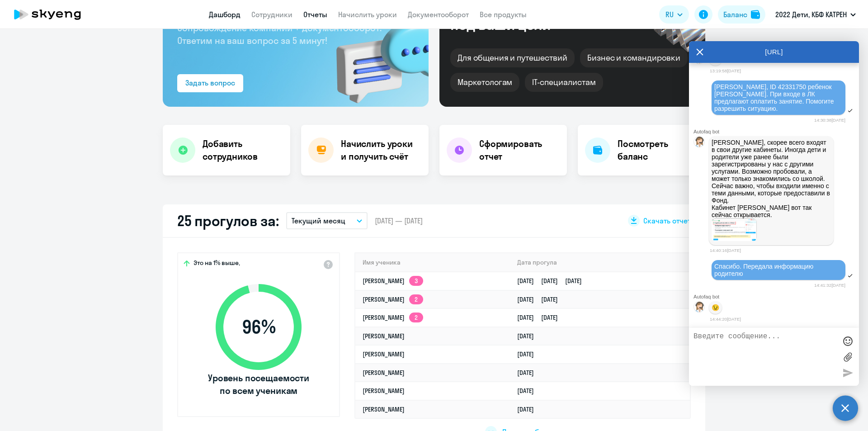 The height and width of the screenshot is (431, 868). Describe the element at coordinates (416, 281) in the screenshot. I see `app-skyeng-badge: 3` at that location.